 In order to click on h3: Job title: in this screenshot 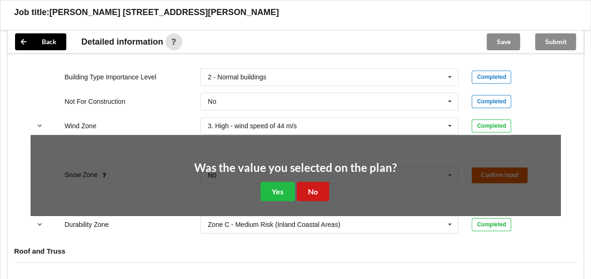, I will do `click(32, 12)`.